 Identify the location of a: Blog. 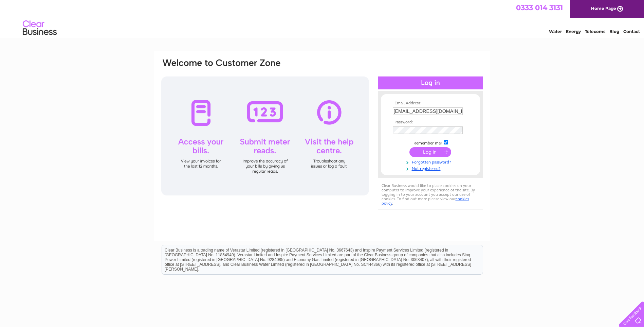
(614, 31).